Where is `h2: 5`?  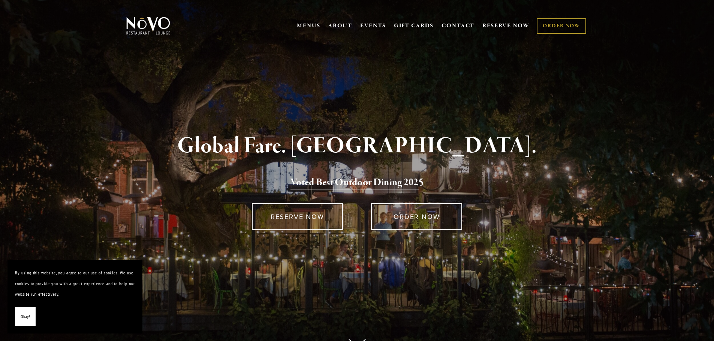
h2: 5 is located at coordinates (357, 183).